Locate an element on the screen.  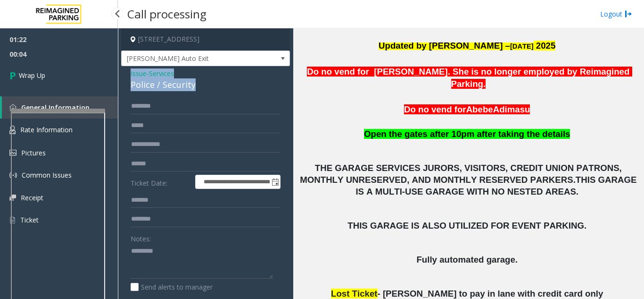
span: Ad is located at coordinates (498, 109).